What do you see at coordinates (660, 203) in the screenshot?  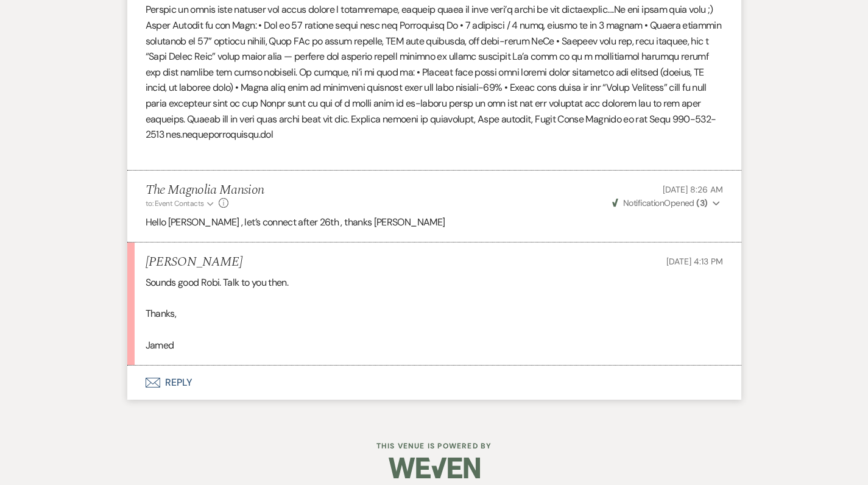 I see `span: Opened` at bounding box center [660, 203].